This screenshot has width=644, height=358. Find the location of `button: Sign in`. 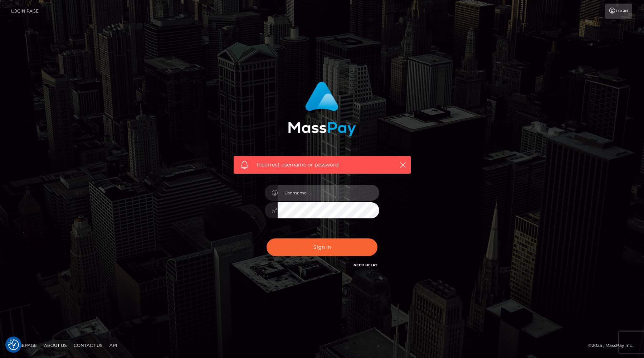

button: Sign in is located at coordinates (322, 247).